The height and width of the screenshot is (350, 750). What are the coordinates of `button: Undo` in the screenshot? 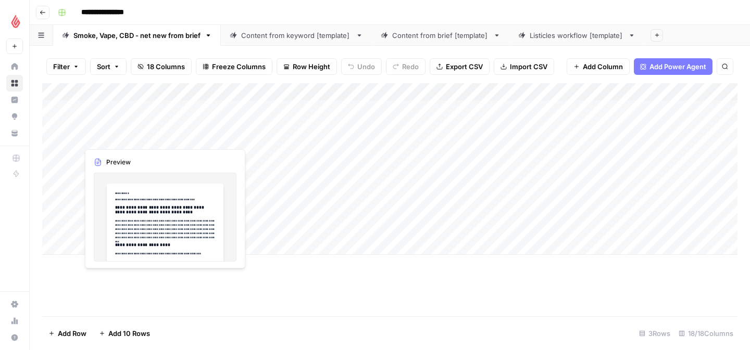 It's located at (361, 67).